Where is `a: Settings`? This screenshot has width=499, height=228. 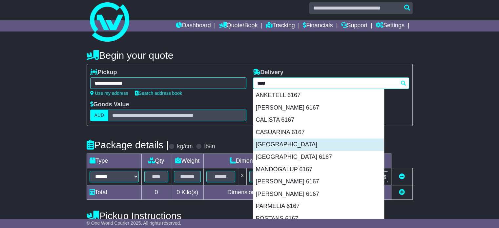 a: Settings is located at coordinates (390, 26).